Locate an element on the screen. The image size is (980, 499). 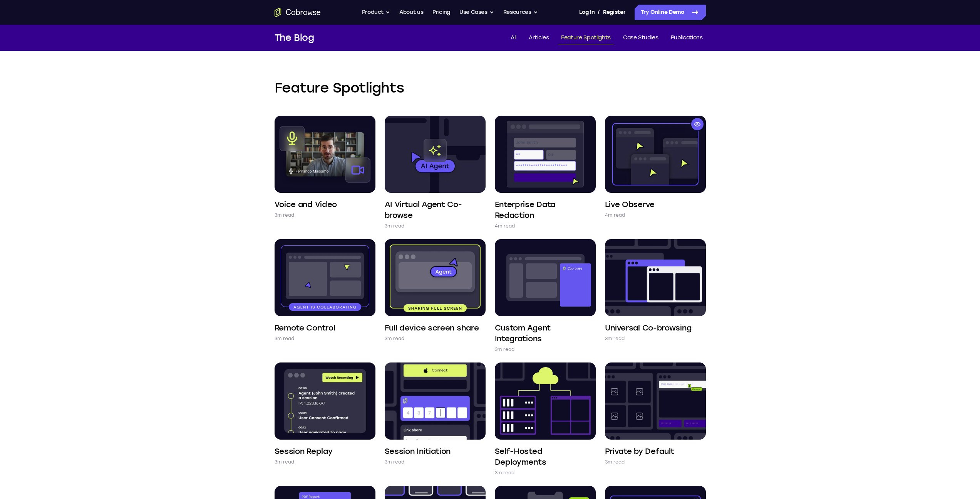
img: Remote Control is located at coordinates (325, 278).